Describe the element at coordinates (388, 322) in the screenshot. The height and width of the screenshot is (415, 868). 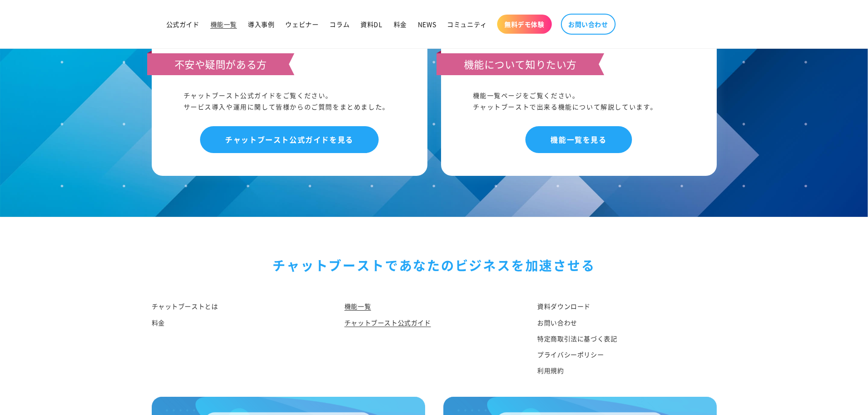
I see `a: チャットブースト公式ガイド` at that location.